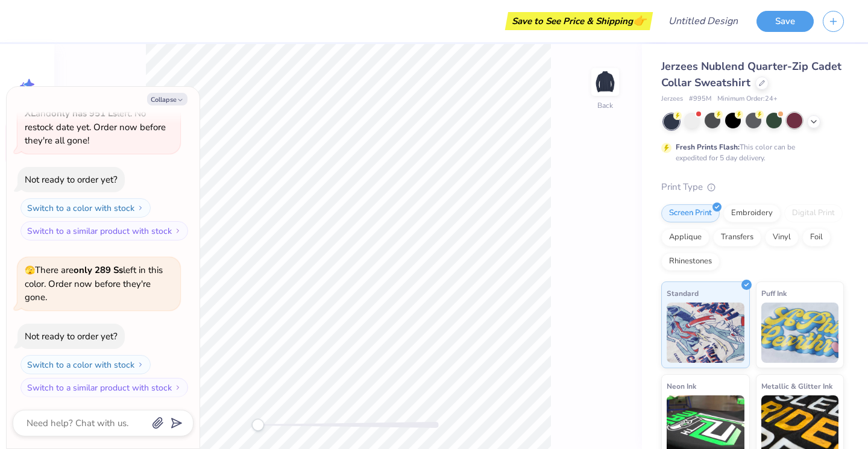  Describe the element at coordinates (705, 332) in the screenshot. I see `img: Standard` at that location.